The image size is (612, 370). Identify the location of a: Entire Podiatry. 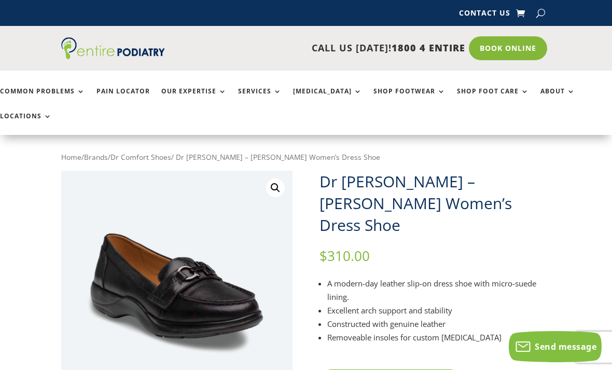
(113, 56).